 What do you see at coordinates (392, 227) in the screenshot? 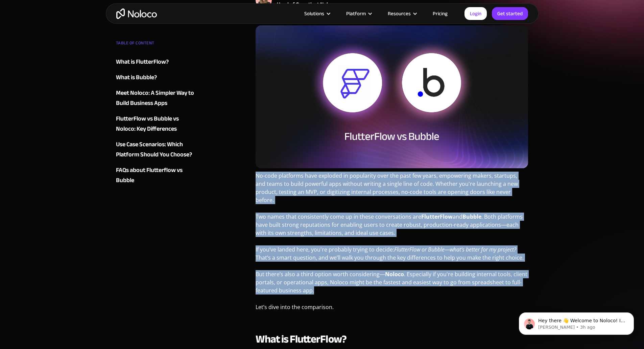
I see `p: Two names that consistently come up in these conversations are and . Both platforms have built st...` at bounding box center [392, 227].